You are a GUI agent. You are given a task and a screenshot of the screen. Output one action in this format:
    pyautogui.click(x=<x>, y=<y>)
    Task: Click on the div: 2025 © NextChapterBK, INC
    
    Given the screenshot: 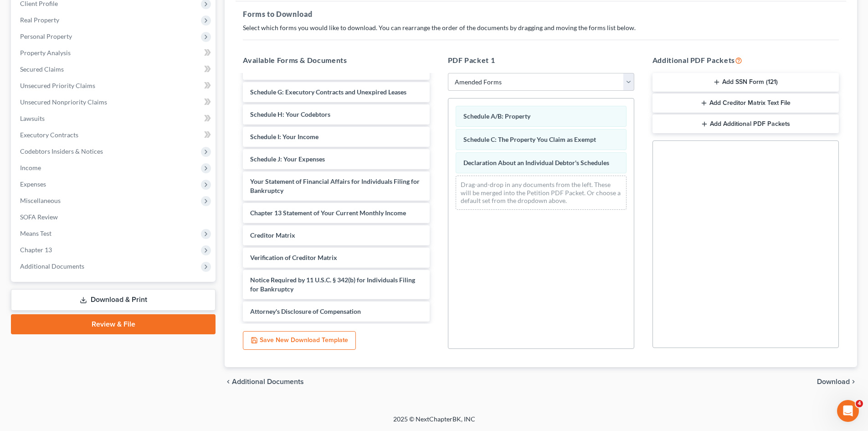 What is the action you would take?
    pyautogui.click(x=434, y=423)
    